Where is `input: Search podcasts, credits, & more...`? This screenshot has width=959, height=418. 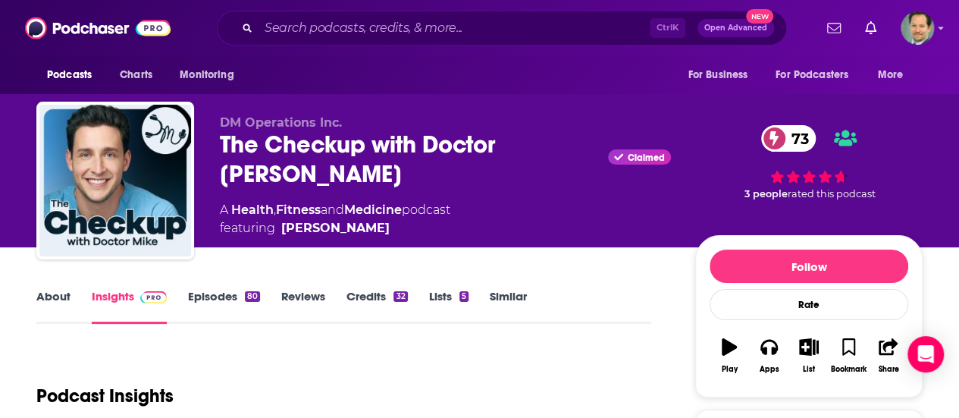
input: Search podcasts, credits, & more... is located at coordinates (454, 28).